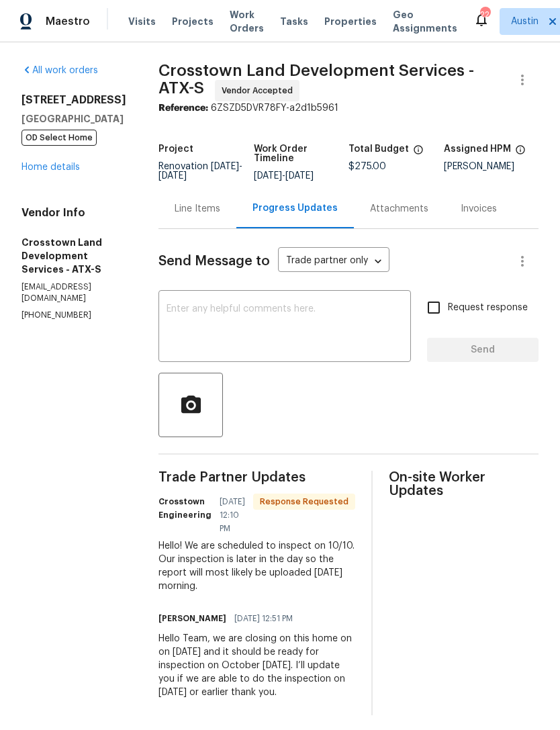 The image size is (560, 730). I want to click on h5: Assigned HPM, so click(477, 149).